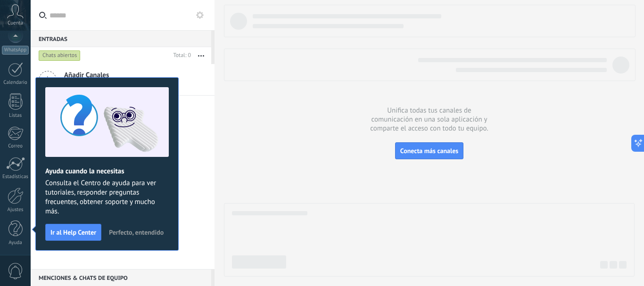 The image size is (644, 286). I want to click on span: Consulta el Centro de ayuda para ver tutoriales, responder preguntas frecuentes, obtener soporte ..., so click(107, 198).